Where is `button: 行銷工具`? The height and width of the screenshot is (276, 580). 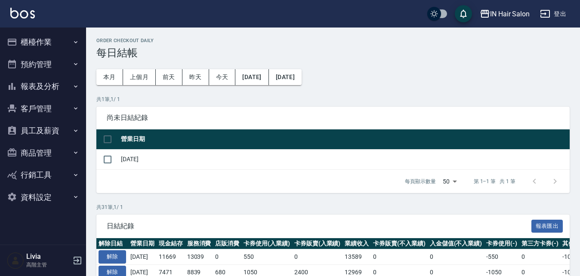 button: 行銷工具 is located at coordinates (43, 175).